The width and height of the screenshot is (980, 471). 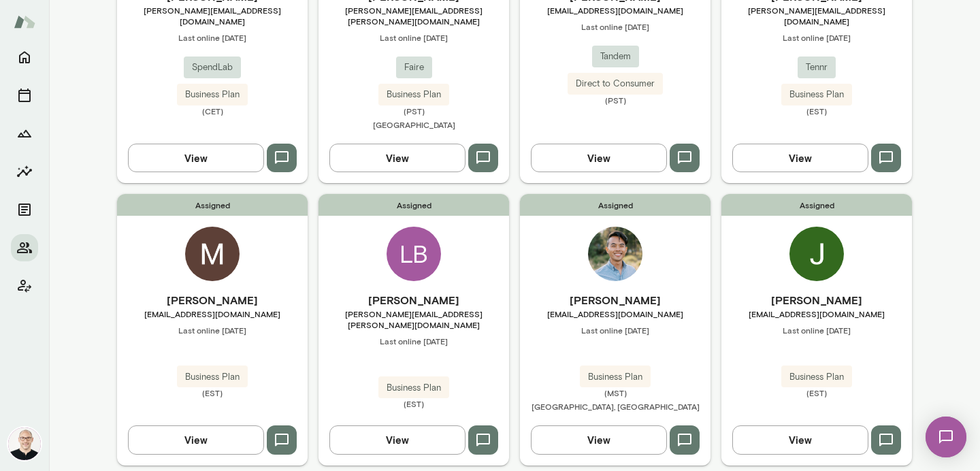 I want to click on button: Insights, so click(x=25, y=171).